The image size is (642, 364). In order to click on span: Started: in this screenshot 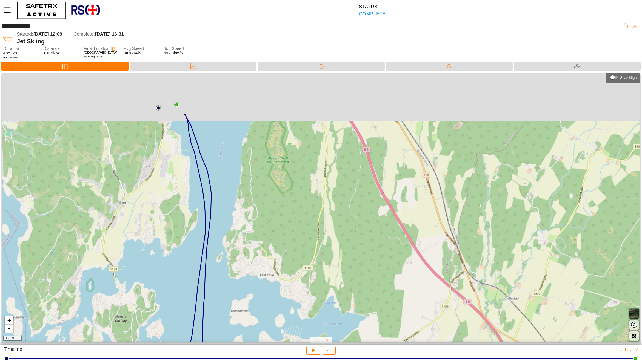, I will do `click(25, 34)`.